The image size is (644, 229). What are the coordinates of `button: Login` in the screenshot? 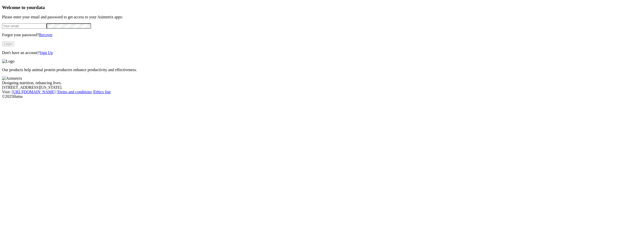 It's located at (8, 44).